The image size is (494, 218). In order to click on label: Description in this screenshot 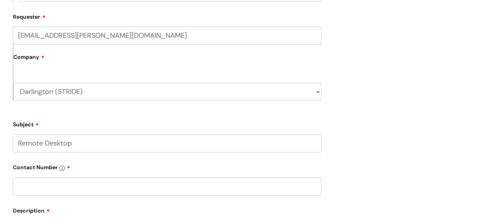, I will do `click(167, 210)`.